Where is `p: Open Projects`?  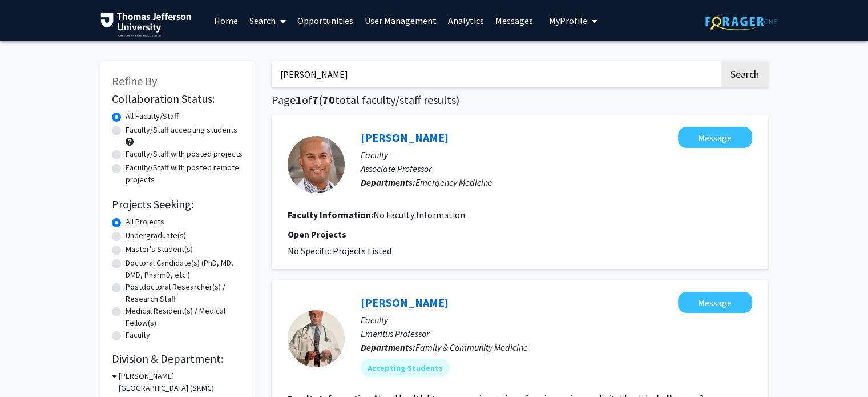
p: Open Projects is located at coordinates (520, 234).